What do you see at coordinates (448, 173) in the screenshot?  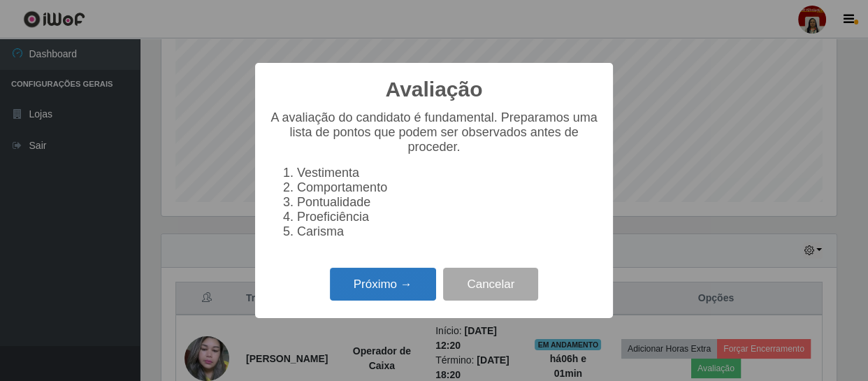 I see `li: Vestimenta` at bounding box center [448, 173].